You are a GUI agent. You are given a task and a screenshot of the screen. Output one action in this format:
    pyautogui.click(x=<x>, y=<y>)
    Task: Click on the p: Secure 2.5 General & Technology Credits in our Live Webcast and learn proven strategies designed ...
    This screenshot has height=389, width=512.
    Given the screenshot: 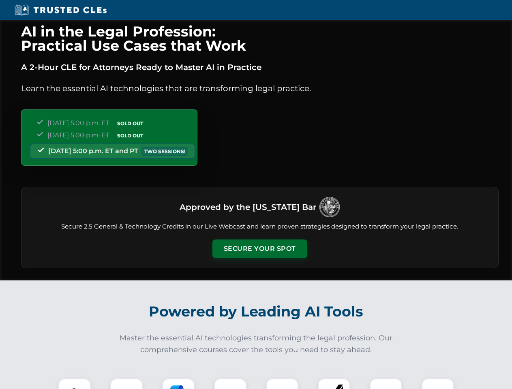 What is the action you would take?
    pyautogui.click(x=260, y=227)
    